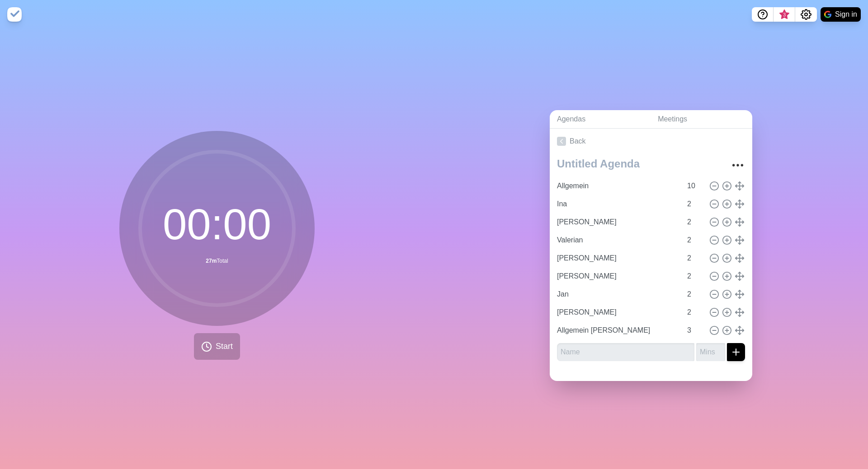 The width and height of the screenshot is (868, 469). What do you see at coordinates (828, 14) in the screenshot?
I see `img: google logo` at bounding box center [828, 14].